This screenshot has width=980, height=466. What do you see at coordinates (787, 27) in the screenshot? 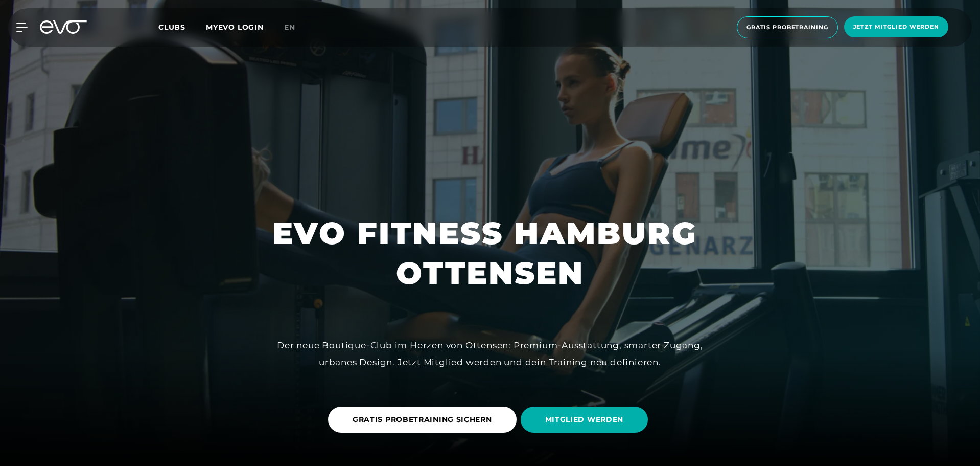
I see `span: Gratis Probetraining` at bounding box center [787, 27].